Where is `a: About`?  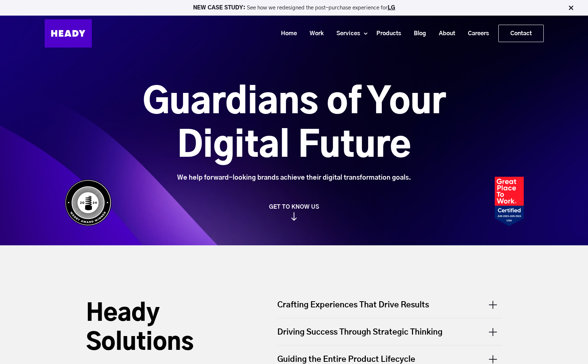 a: About is located at coordinates (445, 33).